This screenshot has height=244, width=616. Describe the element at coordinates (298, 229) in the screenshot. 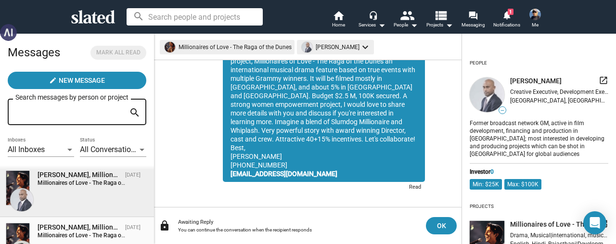

I see `div: You can continue the conversation when the recipient responds` at that location.